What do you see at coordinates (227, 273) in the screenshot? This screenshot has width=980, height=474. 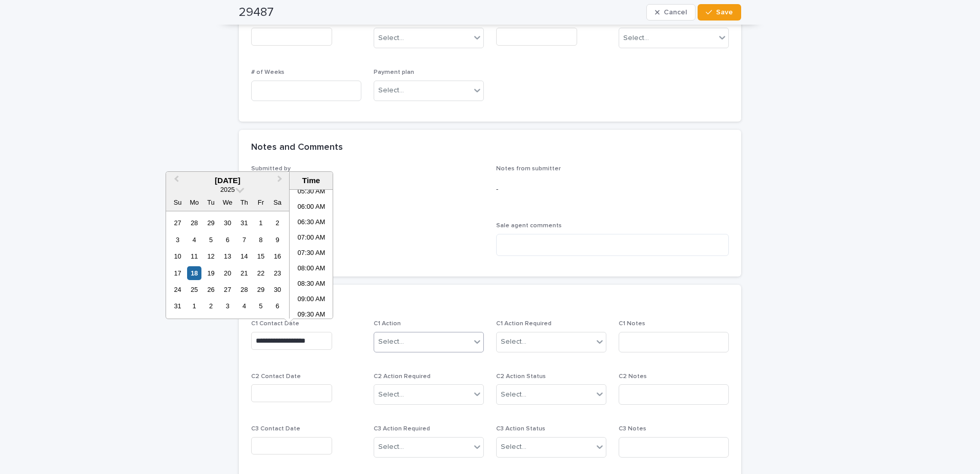 I see `div: Choose Wednesday, August 20th, 2025` at bounding box center [227, 273].